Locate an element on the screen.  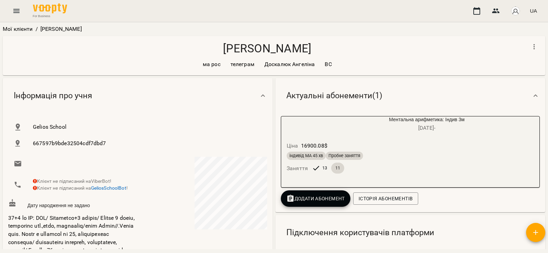
button: UA is located at coordinates (533, 11).